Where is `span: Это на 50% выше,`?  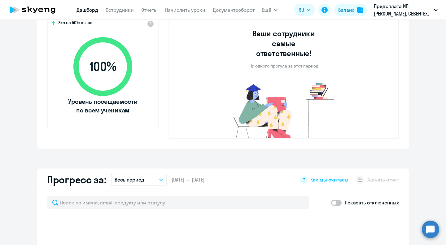
span: Это на 50% выше, is located at coordinates (76, 24).